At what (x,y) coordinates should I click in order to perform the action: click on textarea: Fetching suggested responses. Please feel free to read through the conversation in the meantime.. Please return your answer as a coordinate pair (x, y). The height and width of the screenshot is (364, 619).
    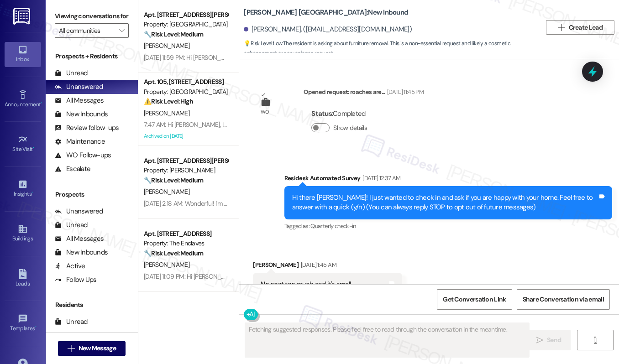
    Looking at the image, I should click on (387, 340).